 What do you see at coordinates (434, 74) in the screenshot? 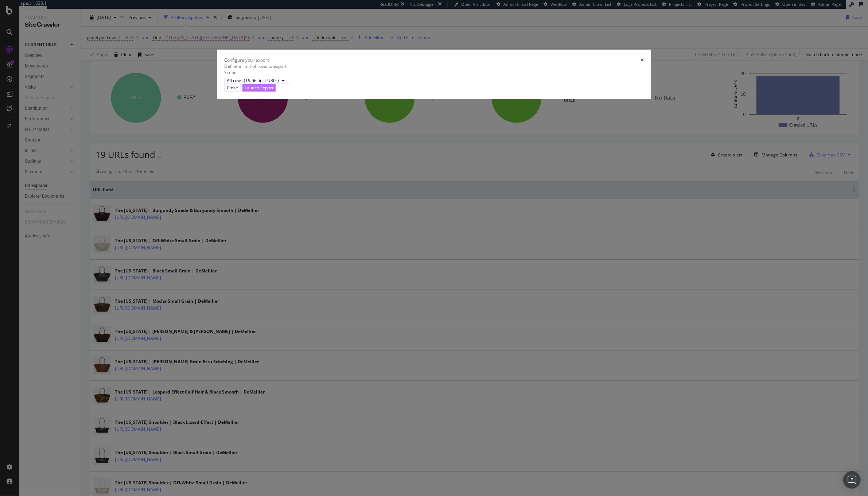
I see `div: modal` at bounding box center [434, 74].